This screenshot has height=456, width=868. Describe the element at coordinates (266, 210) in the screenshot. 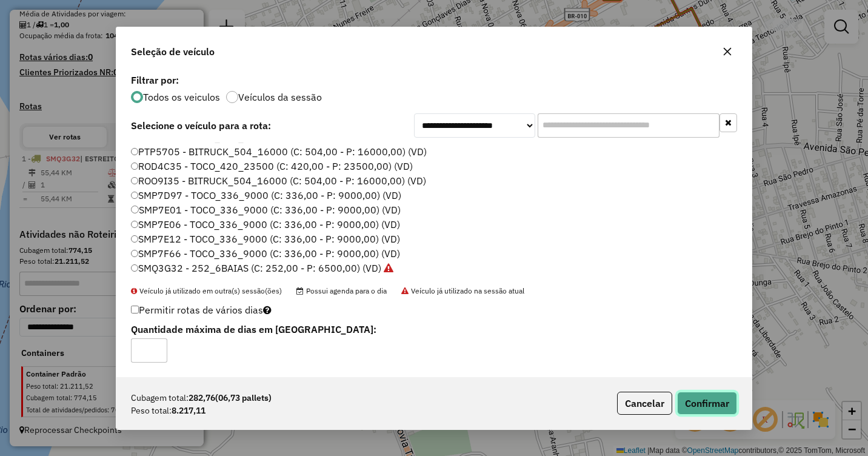

I see `label: SMP7E01 - TOCO_336_9000 (C: 336,00 - P: 9000,00) (VD)` at that location.